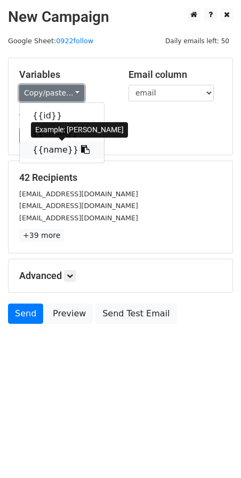 Image resolution: width=241 pixels, height=478 pixels. I want to click on a: Copy/paste..., so click(52, 93).